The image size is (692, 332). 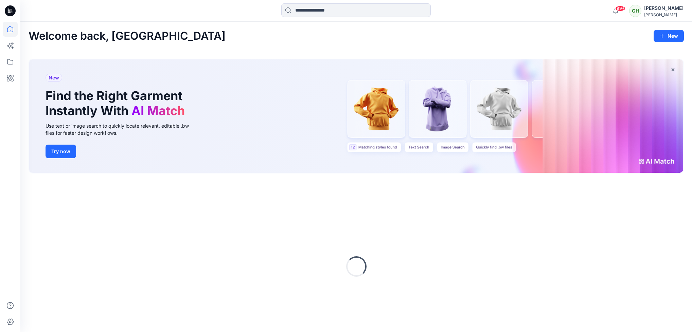 What do you see at coordinates (117, 103) in the screenshot?
I see `h1: Find the Right Garment Instantly With` at bounding box center [117, 103].